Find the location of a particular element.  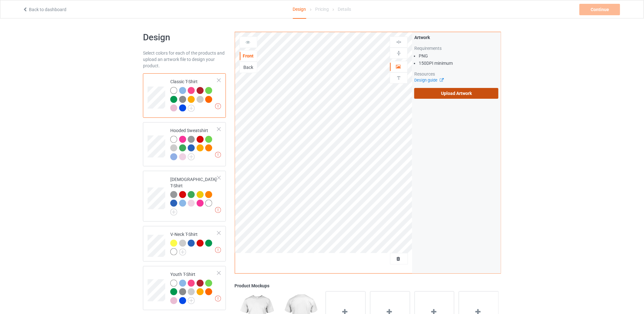

a: Back to dashboard is located at coordinates (44, 10).